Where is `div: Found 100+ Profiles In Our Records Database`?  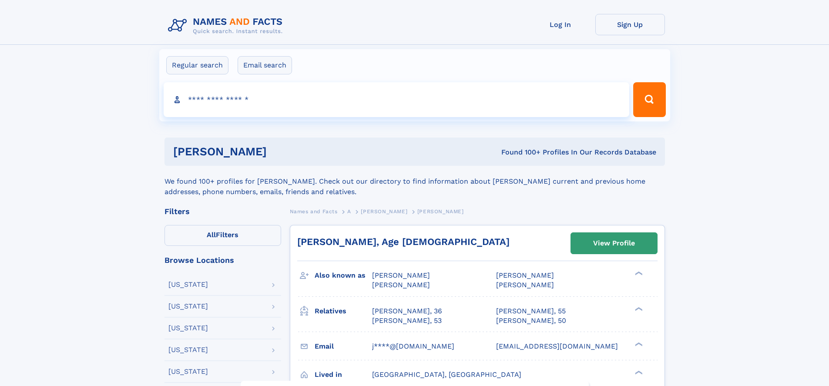 div: Found 100+ Profiles In Our Records Database is located at coordinates (520, 152).